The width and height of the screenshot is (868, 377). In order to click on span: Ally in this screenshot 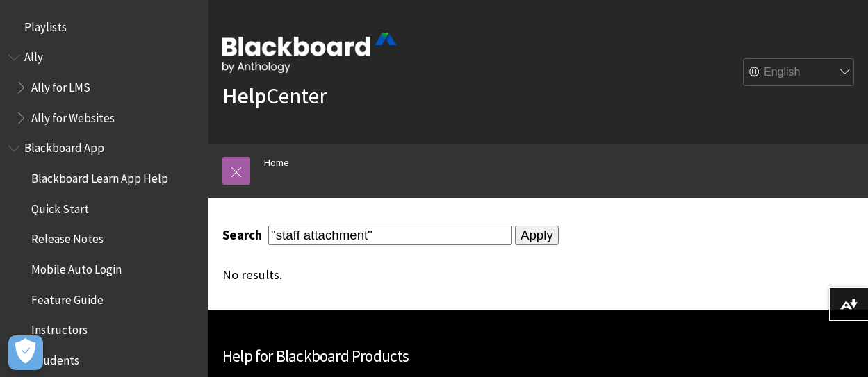, I will do `click(34, 55)`.